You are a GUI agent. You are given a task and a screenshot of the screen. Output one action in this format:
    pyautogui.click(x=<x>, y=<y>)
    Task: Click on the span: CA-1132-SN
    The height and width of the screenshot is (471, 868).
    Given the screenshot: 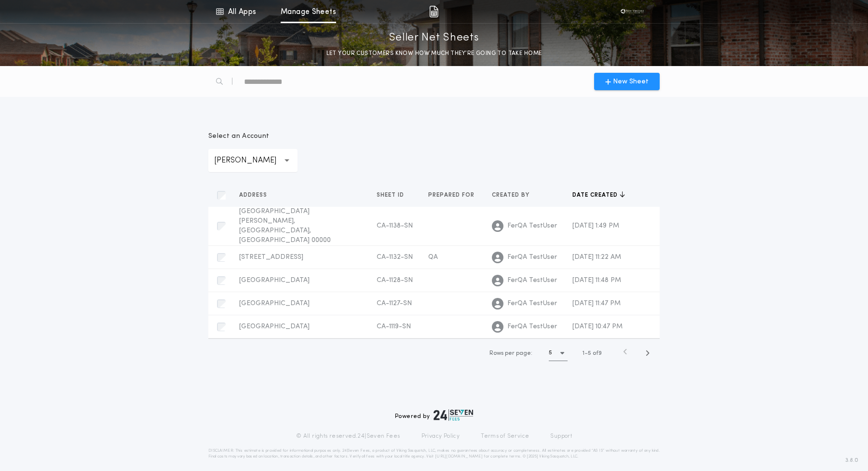 What is the action you would take?
    pyautogui.click(x=395, y=256)
    